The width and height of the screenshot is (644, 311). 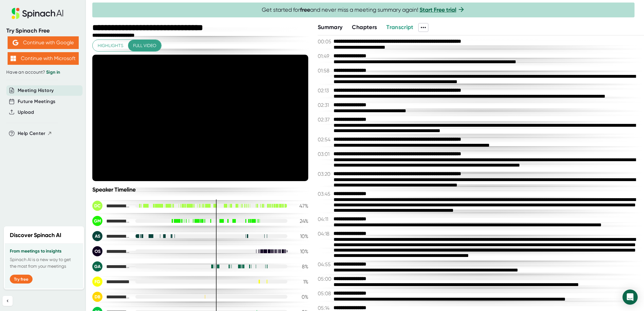 I want to click on div: Gaster Daniel Pacheco Mercado, so click(x=111, y=221).